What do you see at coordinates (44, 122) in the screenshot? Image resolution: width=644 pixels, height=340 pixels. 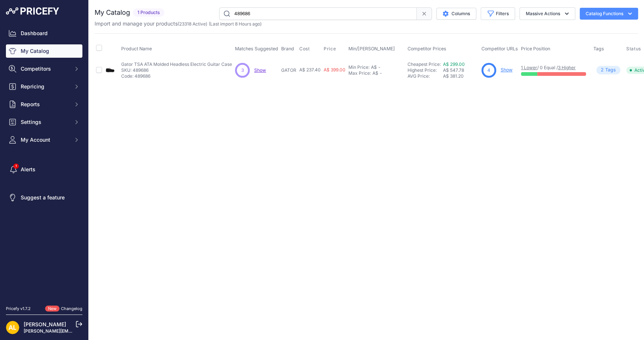 I see `button: Settings` at bounding box center [44, 122].